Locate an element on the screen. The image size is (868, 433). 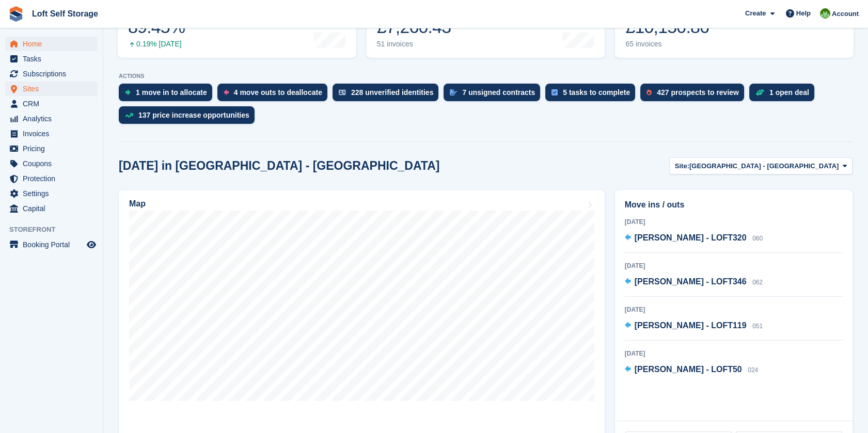
div: 427 prospects to review is located at coordinates (698, 93).